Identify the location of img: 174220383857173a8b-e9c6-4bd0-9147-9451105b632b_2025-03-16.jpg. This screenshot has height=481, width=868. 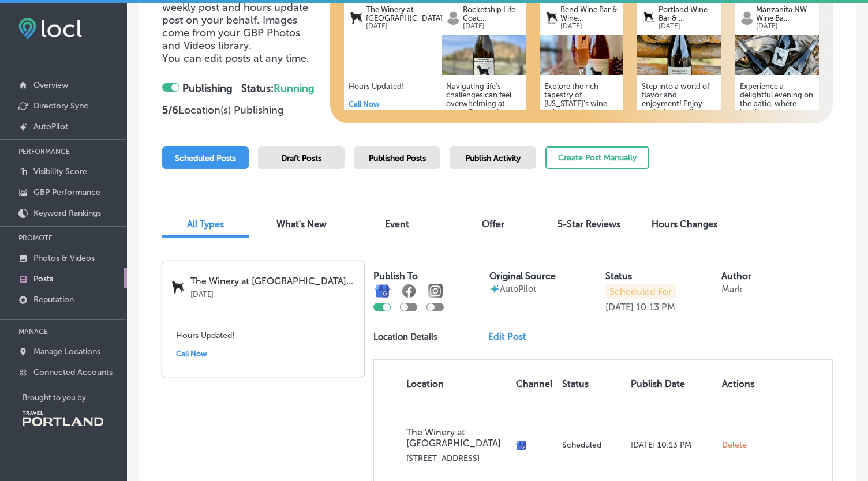
(582, 54).